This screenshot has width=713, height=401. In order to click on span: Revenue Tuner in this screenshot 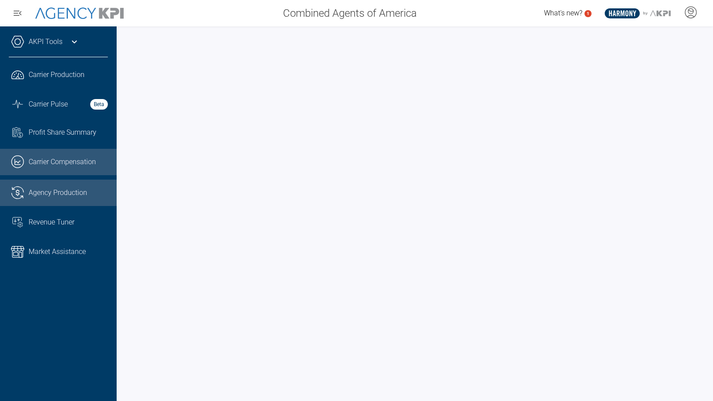, I will do `click(51, 222)`.